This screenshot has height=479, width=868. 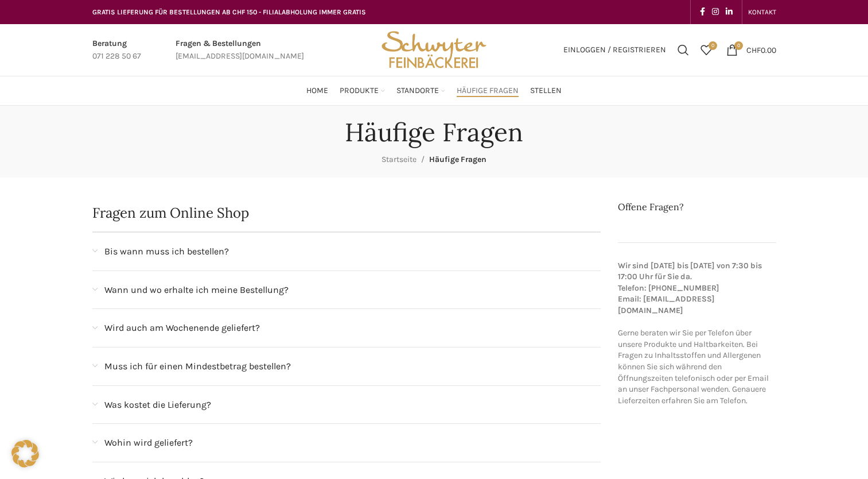 What do you see at coordinates (762, 12) in the screenshot?
I see `a: KONTAKT` at bounding box center [762, 12].